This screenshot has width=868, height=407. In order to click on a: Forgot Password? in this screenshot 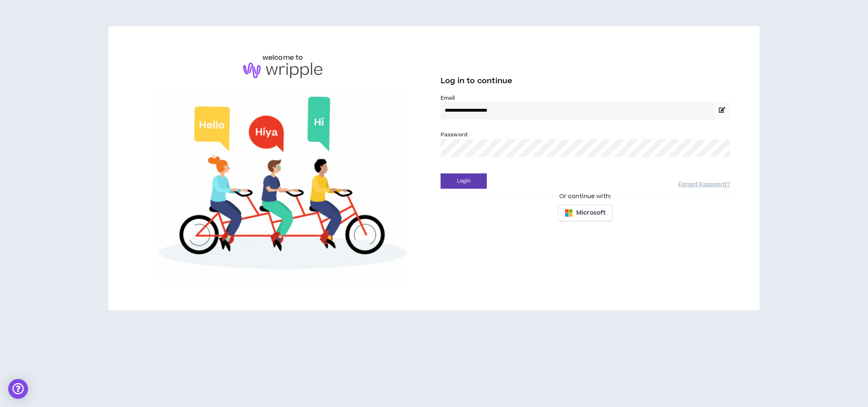, I will do `click(704, 185)`.